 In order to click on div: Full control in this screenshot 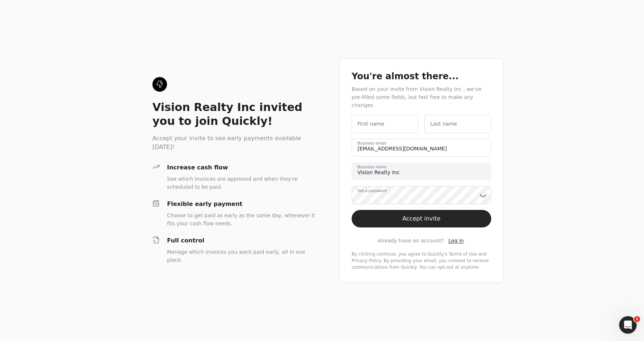, I will do `click(241, 241)`.